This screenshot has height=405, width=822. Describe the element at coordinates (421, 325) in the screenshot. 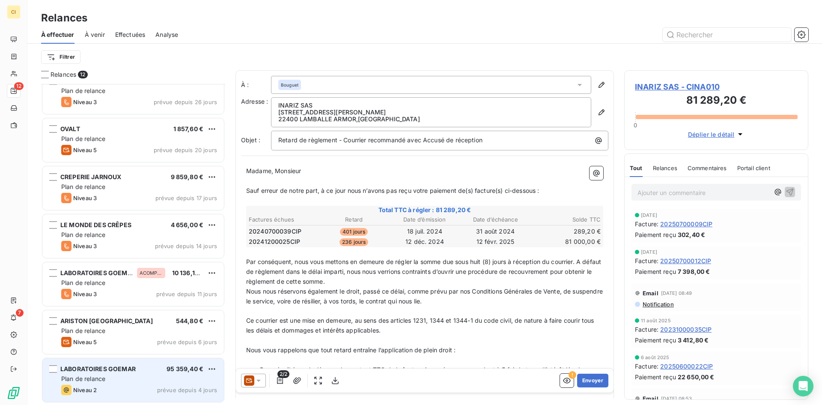

I see `span: Ce courrier est une mise en demeure, au sens des articles 1231, 1344 et 1344-1 du code civil, de ...` at that location.